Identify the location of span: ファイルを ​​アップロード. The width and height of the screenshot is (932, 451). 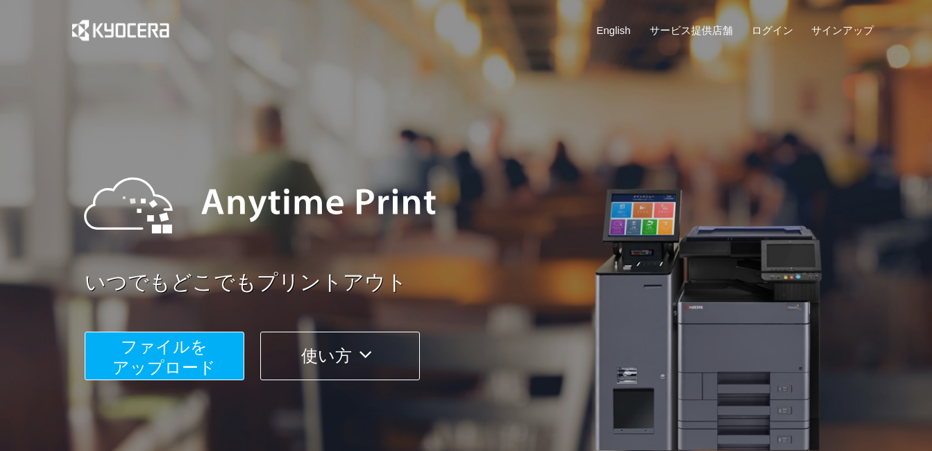
(164, 357).